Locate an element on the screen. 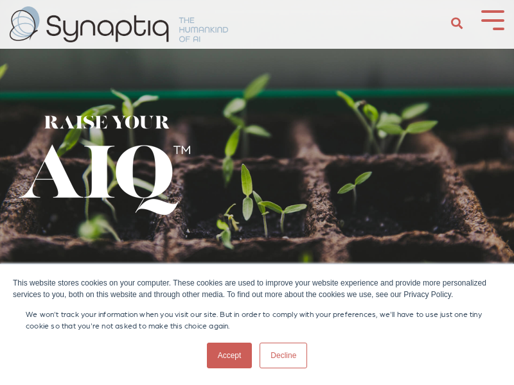 This screenshot has height=385, width=514. a: Decline is located at coordinates (283, 356).